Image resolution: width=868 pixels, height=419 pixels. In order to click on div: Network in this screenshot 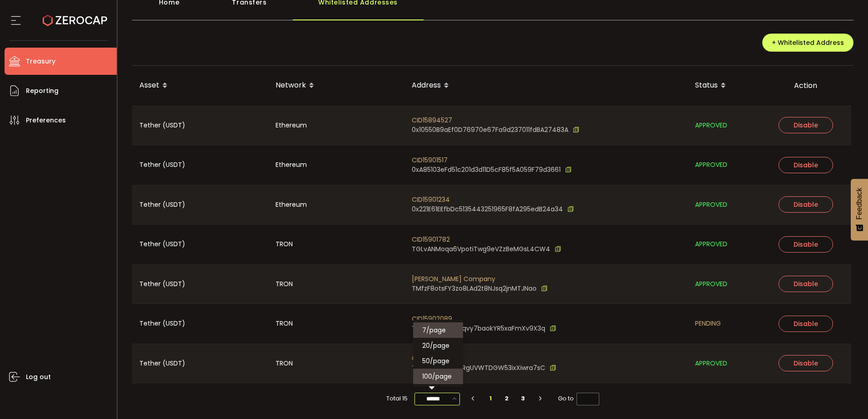, I will do `click(336, 86)`.